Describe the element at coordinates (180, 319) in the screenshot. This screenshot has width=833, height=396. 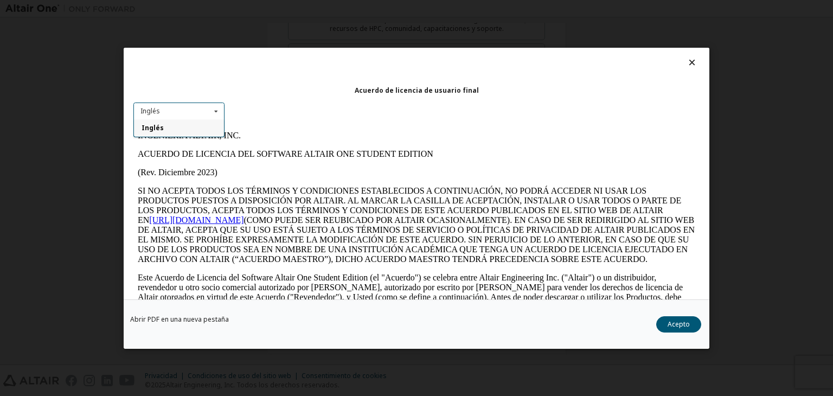
I see `font: Abrir PDF en una nueva pestaña` at that location.